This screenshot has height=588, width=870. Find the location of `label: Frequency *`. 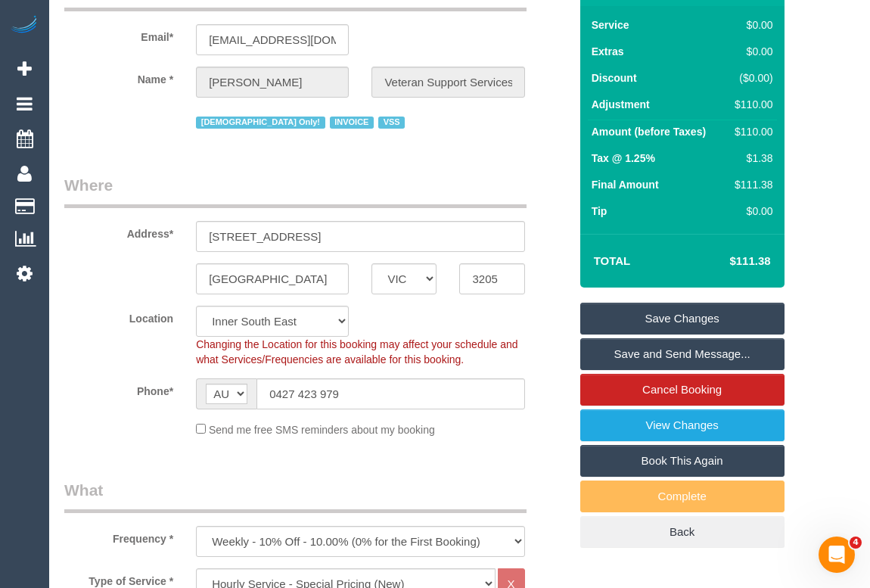

label: Frequency * is located at coordinates (119, 535).